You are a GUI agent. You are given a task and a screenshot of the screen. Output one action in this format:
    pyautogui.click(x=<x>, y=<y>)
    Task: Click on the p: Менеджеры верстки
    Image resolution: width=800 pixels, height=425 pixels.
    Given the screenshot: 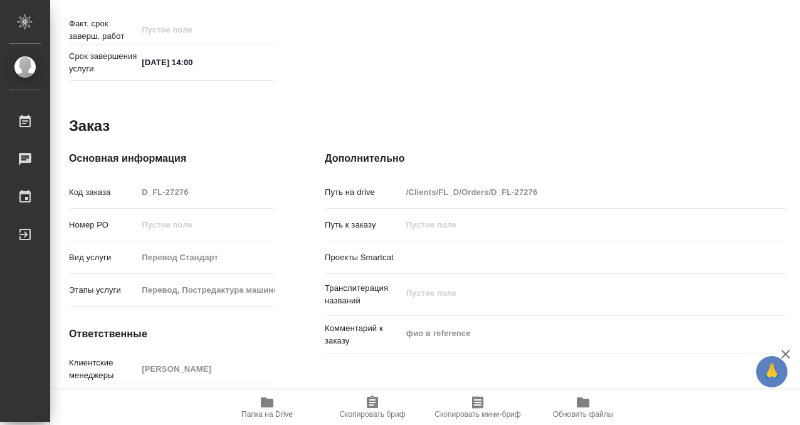 What is the action you would take?
    pyautogui.click(x=103, y=402)
    